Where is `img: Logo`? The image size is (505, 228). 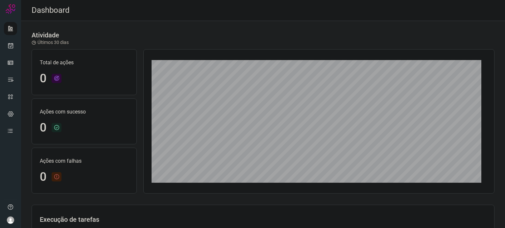 img: Logo is located at coordinates (11, 9).